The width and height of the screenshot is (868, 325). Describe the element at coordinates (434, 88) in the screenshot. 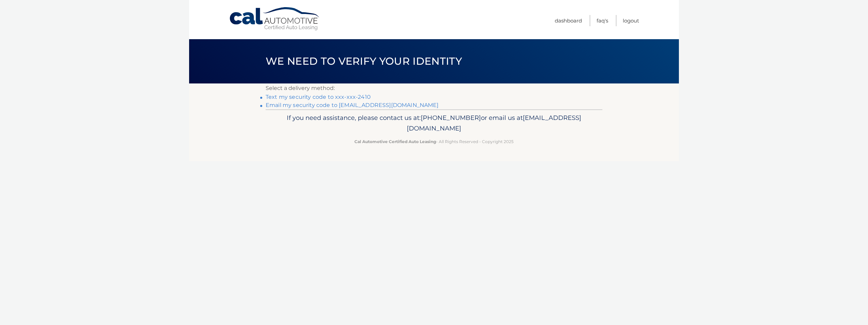

I see `p: Select a delivery method:` at that location.